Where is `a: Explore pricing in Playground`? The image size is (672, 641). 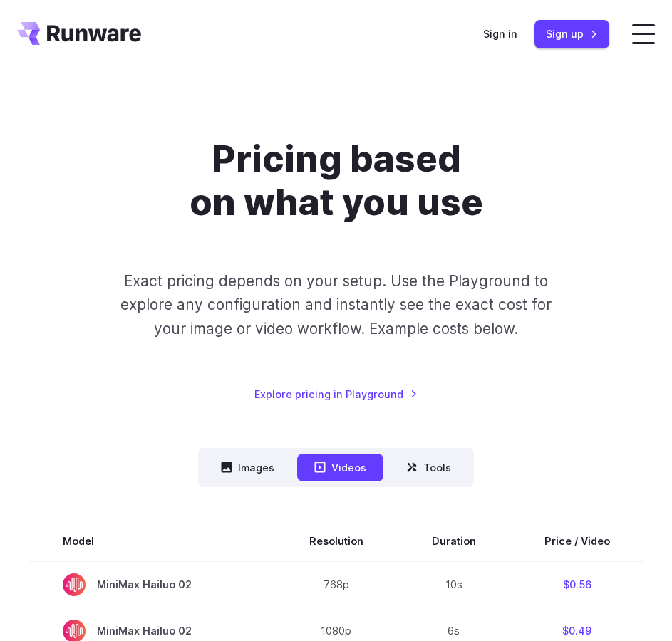
a: Explore pricing in Playground is located at coordinates (335, 394).